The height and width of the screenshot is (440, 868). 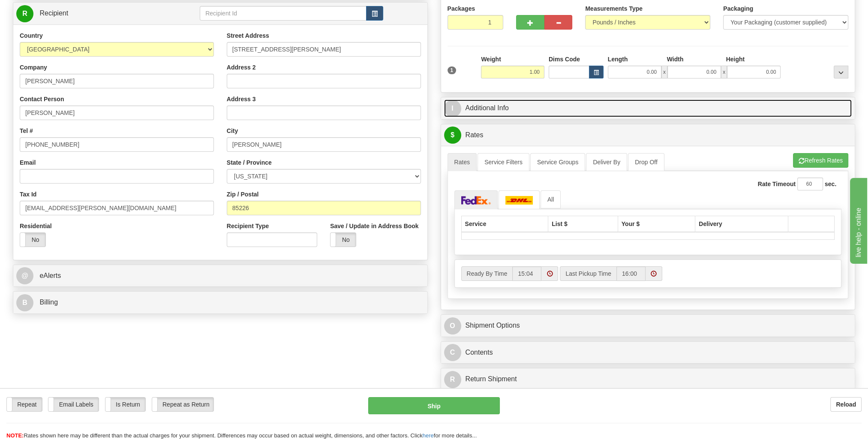 What do you see at coordinates (675, 59) in the screenshot?
I see `label: Width` at bounding box center [675, 59].